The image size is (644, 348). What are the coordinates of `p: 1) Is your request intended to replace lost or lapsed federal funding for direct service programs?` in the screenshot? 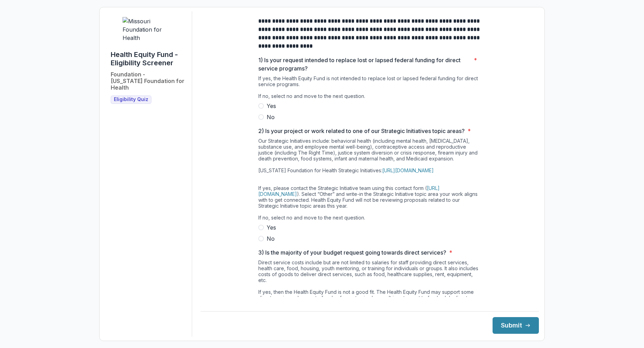 It's located at (365, 64).